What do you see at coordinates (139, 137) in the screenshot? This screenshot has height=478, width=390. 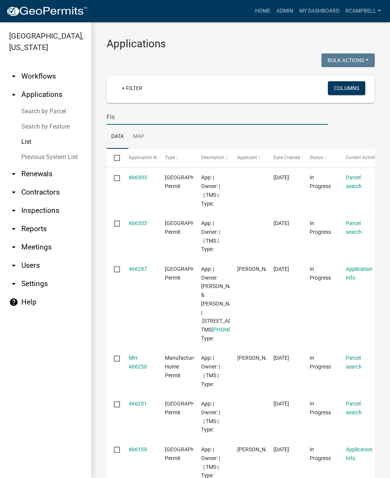 I see `a: Map` at bounding box center [139, 137].